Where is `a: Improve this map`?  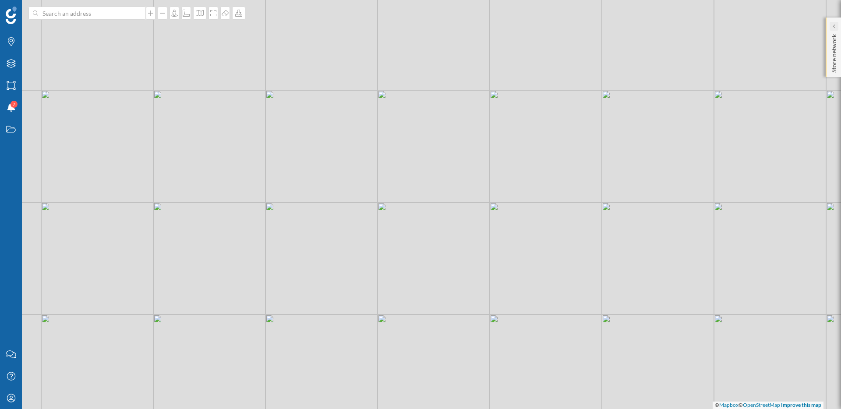 a: Improve this map is located at coordinates (801, 405).